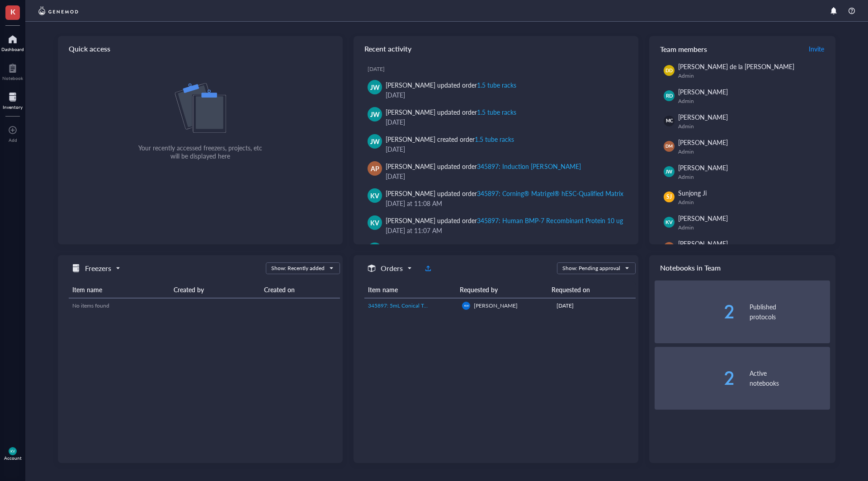 The height and width of the screenshot is (481, 868). Describe the element at coordinates (98, 269) in the screenshot. I see `h5: Freezers` at that location.